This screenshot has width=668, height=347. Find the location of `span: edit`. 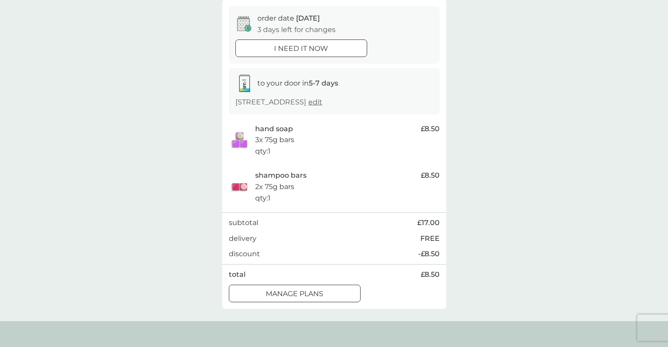

span: edit is located at coordinates (315, 102).